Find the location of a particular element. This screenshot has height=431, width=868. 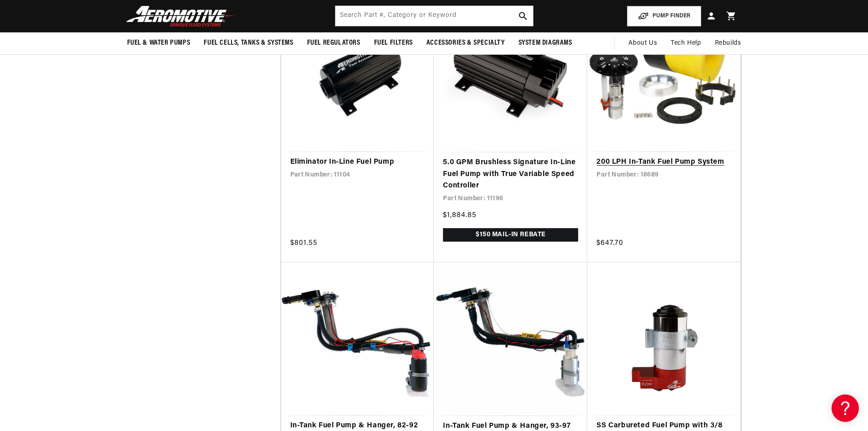

span: Accessories & Specialty is located at coordinates (466, 43).